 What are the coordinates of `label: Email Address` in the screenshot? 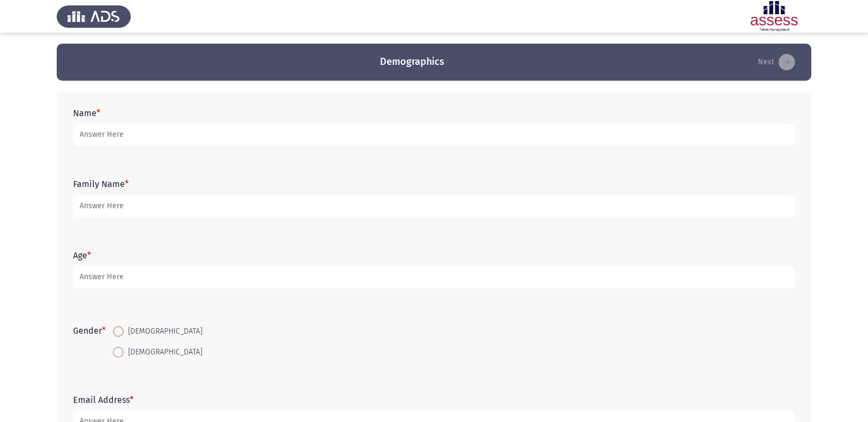 It's located at (103, 400).